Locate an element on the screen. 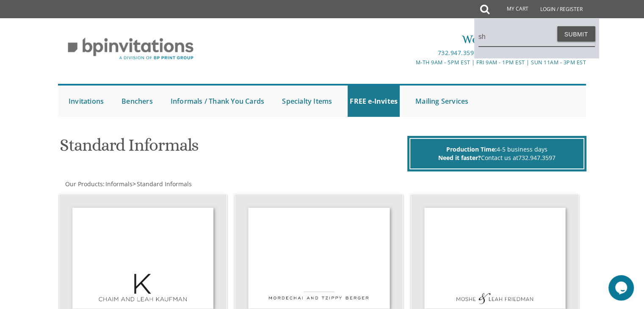  div: 4-5 business days Contact us at is located at coordinates (497, 154).